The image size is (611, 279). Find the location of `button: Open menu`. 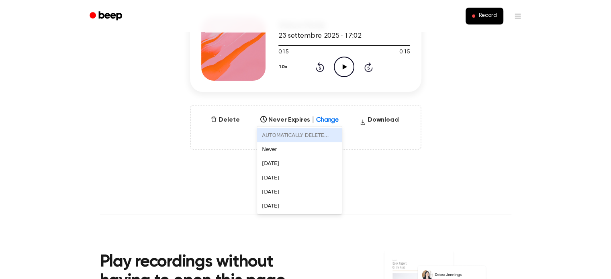

button: Open menu is located at coordinates (518, 16).